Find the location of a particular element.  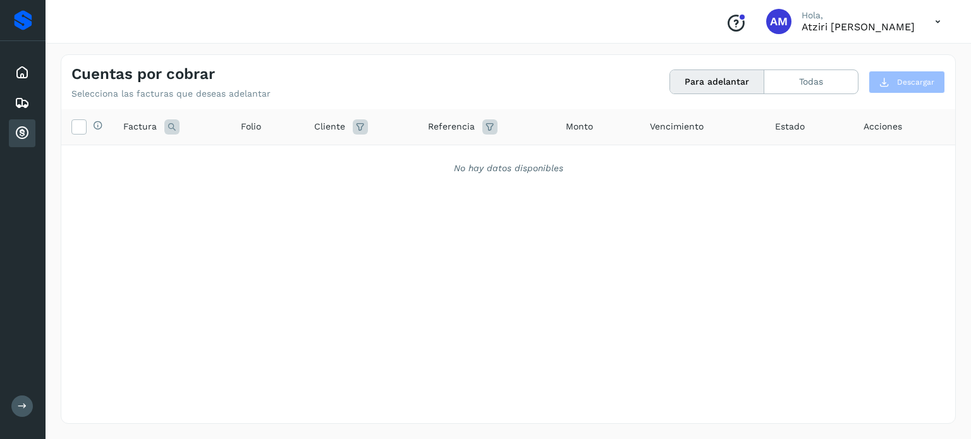

h4: Cuentas por cobrar is located at coordinates (143, 74).